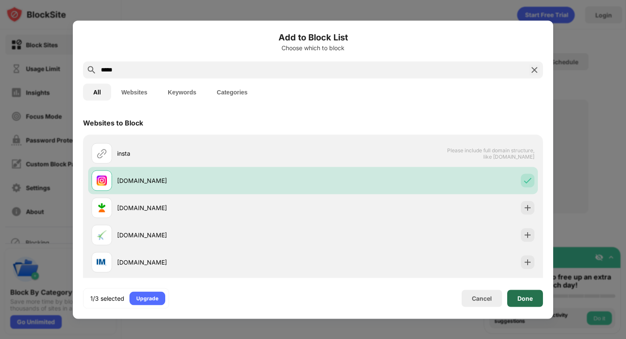 The image size is (626, 339). I want to click on div: Choose which to block, so click(313, 48).